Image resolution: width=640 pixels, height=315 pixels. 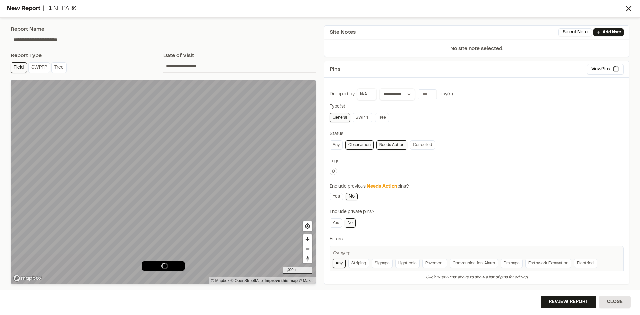 I want to click on div: day(s), so click(x=446, y=94).